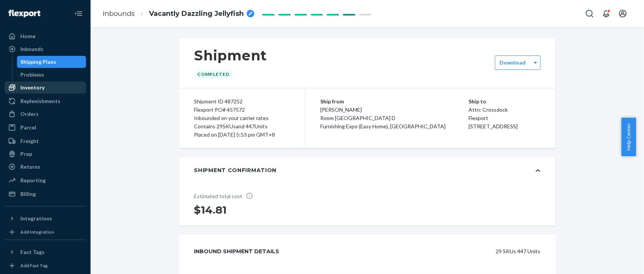  Describe the element at coordinates (28, 194) in the screenshot. I see `div: Billing` at that location.